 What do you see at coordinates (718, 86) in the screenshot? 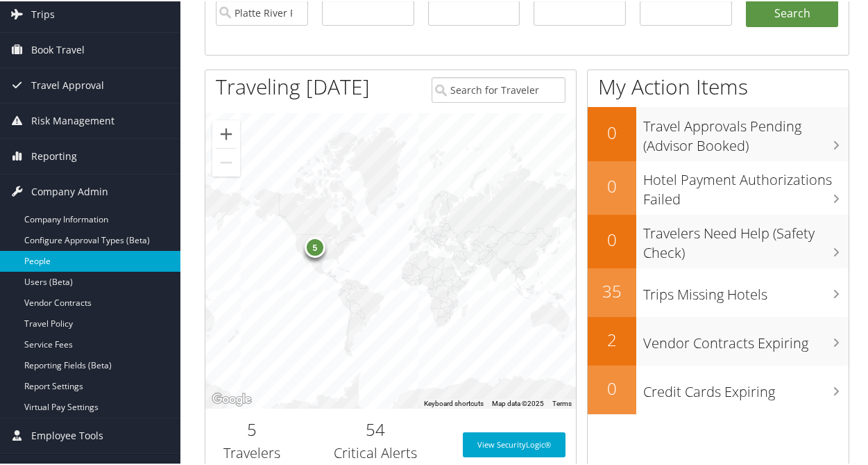
I see `h1: My Action Items` at bounding box center [718, 86].